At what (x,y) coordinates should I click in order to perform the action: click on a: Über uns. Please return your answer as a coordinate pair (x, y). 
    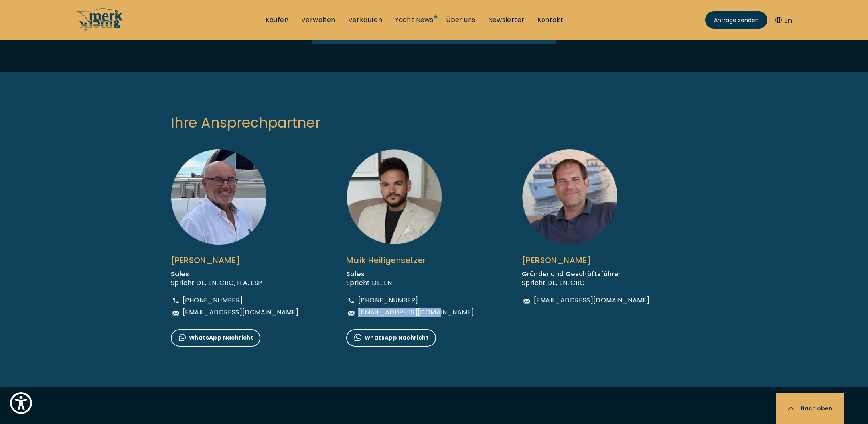
    Looking at the image, I should click on (461, 20).